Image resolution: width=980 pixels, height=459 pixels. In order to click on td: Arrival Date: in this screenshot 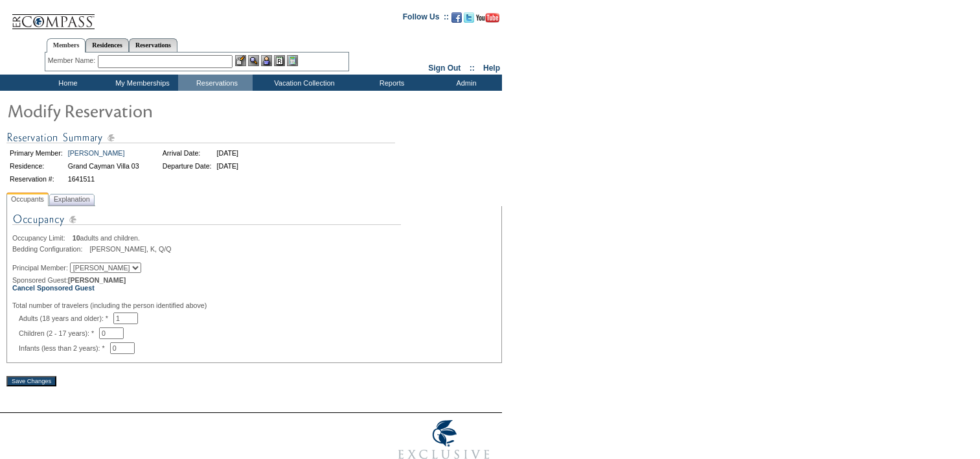, I will do `click(187, 153)`.